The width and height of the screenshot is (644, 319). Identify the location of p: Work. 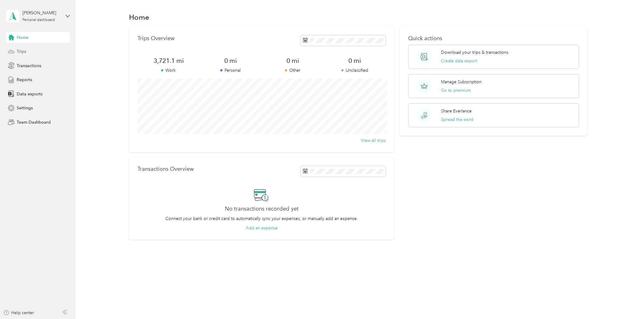
(169, 70).